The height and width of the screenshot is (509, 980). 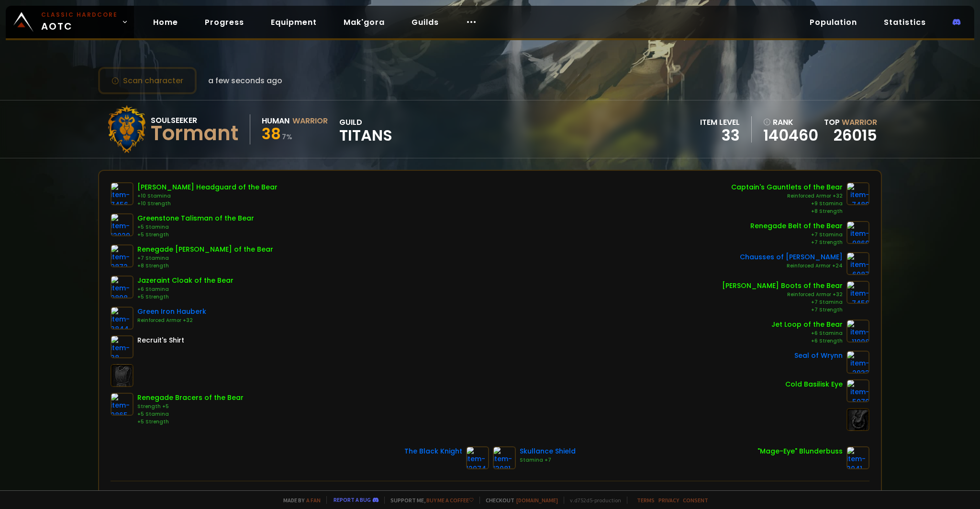 What do you see at coordinates (786, 187) in the screenshot?
I see `div: Captain's Gauntlets of the Bear` at bounding box center [786, 187].